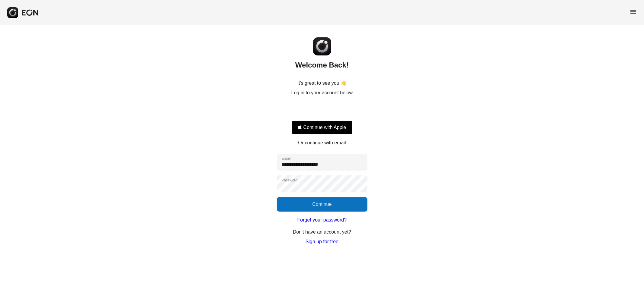 Image resolution: width=644 pixels, height=305 pixels. What do you see at coordinates (322, 221) in the screenshot?
I see `a: Forget your password?` at bounding box center [322, 221].